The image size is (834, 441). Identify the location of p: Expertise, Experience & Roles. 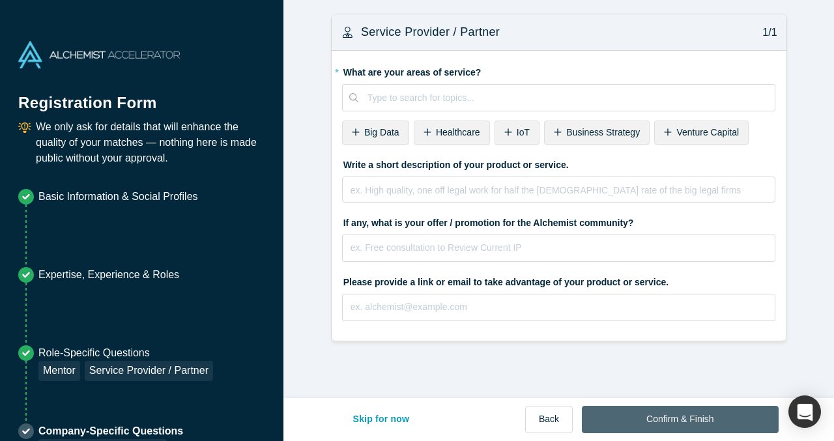
(109, 275).